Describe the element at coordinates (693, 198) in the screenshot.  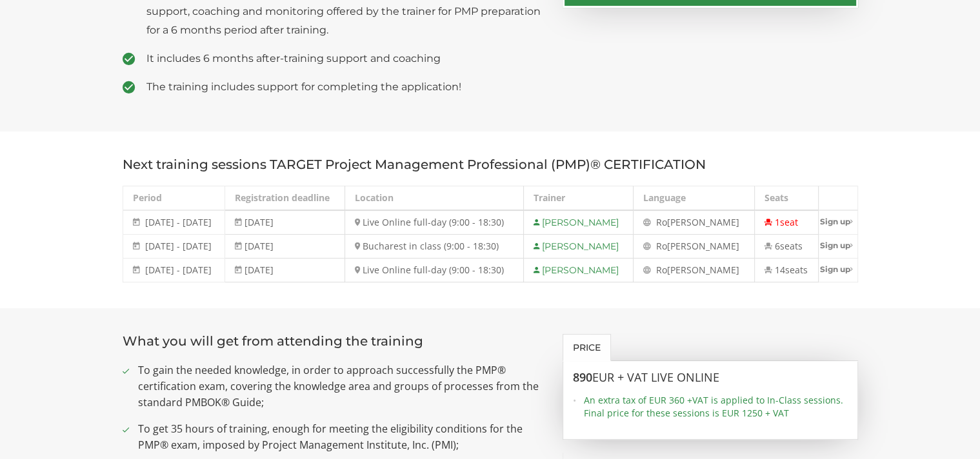
I see `th: Language` at that location.